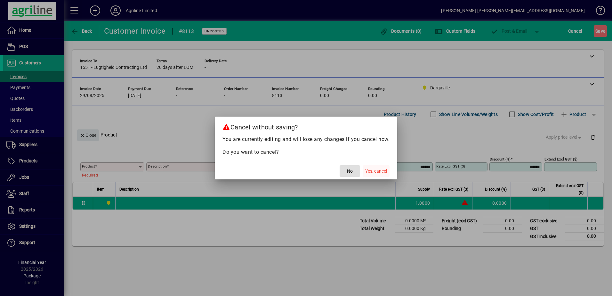 This screenshot has height=296, width=612. Describe the element at coordinates (306, 139) in the screenshot. I see `p: You are currently editing and will lose any changes if you cancel now.` at that location.